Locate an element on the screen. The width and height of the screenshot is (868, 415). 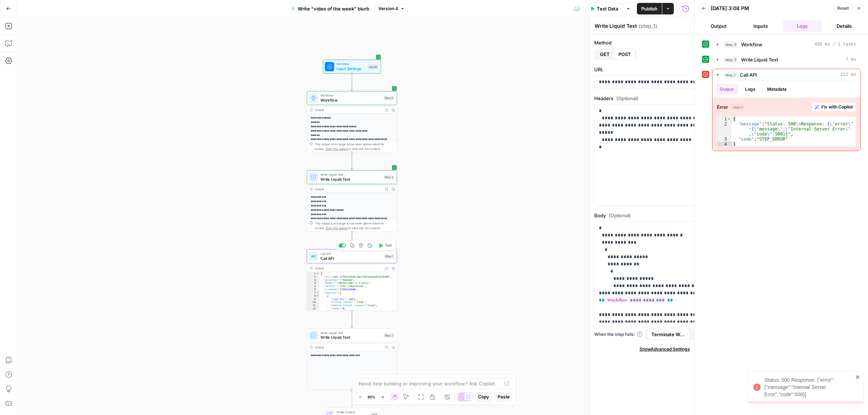
button: Publish is located at coordinates (649, 9).